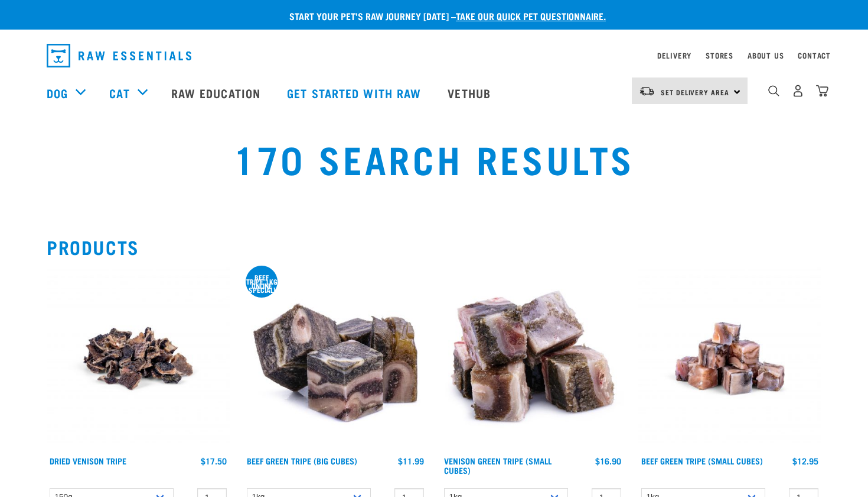 Image resolution: width=868 pixels, height=497 pixels. I want to click on a: Raw Education, so click(217, 93).